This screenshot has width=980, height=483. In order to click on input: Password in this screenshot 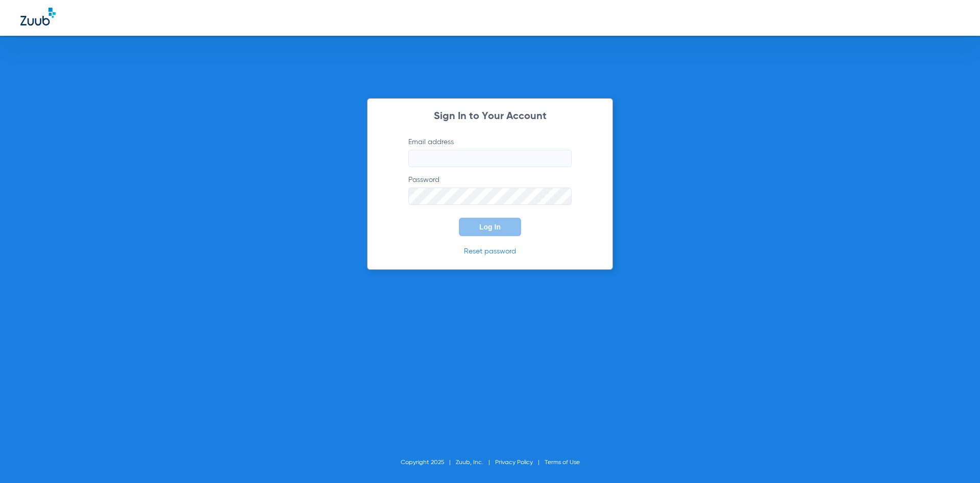, I will do `click(490, 196)`.